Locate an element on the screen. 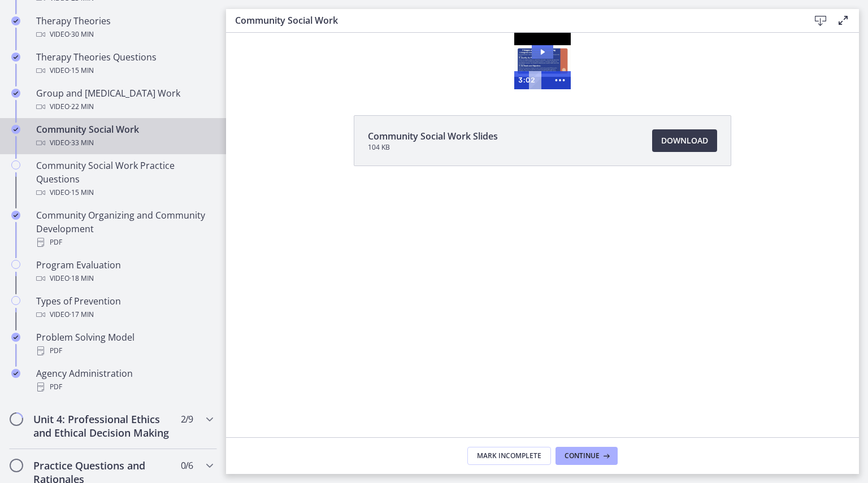  span: · 33 min is located at coordinates (81, 143).